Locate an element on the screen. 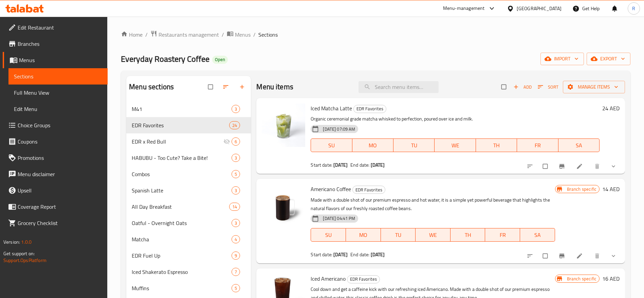 The width and height of the screenshot is (644, 298). button: sort-choices is located at coordinates (530, 167).